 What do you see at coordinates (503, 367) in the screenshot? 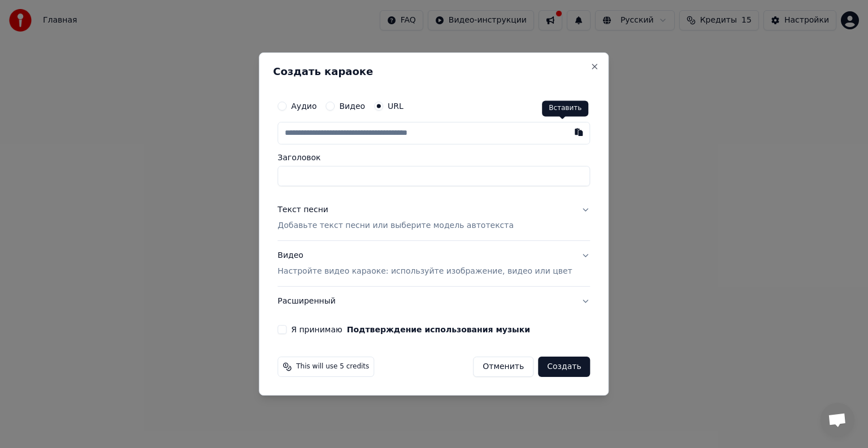
I see `button: Отменить` at bounding box center [503, 367].